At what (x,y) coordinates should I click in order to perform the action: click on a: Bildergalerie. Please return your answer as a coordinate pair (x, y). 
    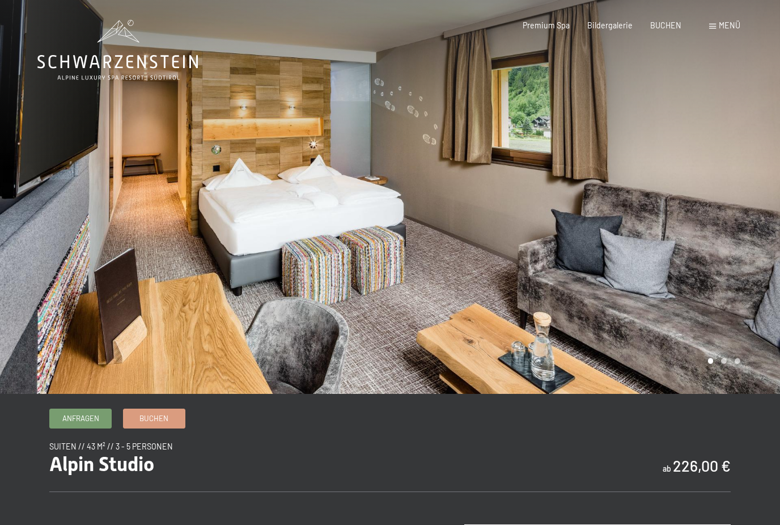
    Looking at the image, I should click on (610, 25).